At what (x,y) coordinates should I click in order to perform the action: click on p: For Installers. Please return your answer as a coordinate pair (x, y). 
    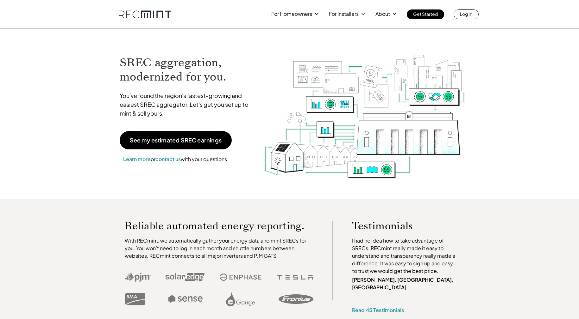
    Looking at the image, I should click on (344, 14).